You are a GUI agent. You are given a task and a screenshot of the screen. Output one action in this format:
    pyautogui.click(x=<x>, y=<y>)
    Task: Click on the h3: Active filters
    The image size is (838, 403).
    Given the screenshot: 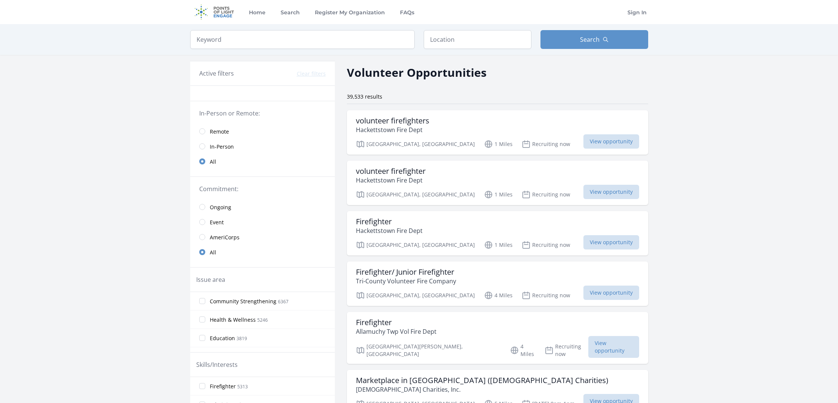 What is the action you would take?
    pyautogui.click(x=217, y=73)
    